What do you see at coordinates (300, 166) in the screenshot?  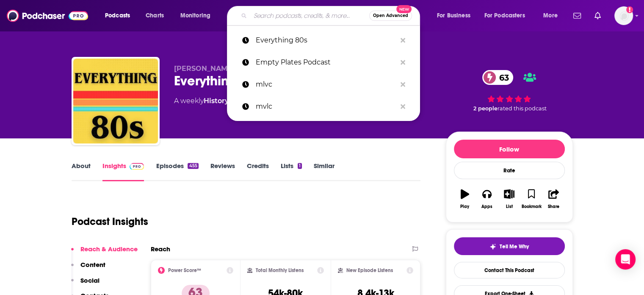 I see `div: 1` at bounding box center [300, 166].